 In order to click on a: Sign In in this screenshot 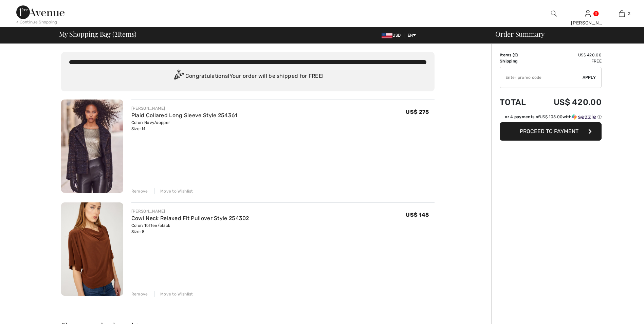, I will do `click(587, 13)`.